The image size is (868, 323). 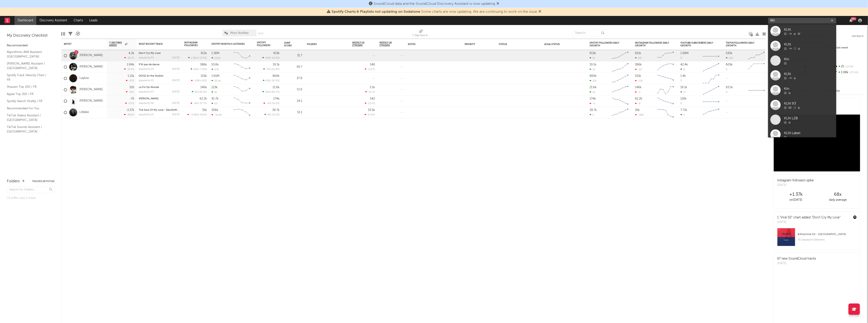 What do you see at coordinates (43, 182) in the screenshot?
I see `button: Tracked Artists(6)` at bounding box center [43, 182].